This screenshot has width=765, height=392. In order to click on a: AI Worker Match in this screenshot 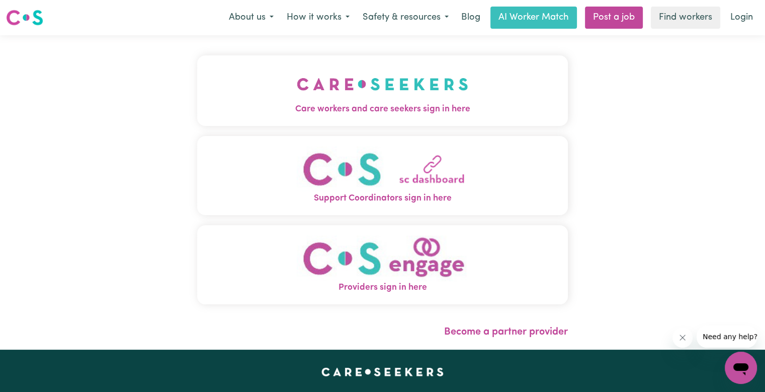, I will do `click(534, 18)`.